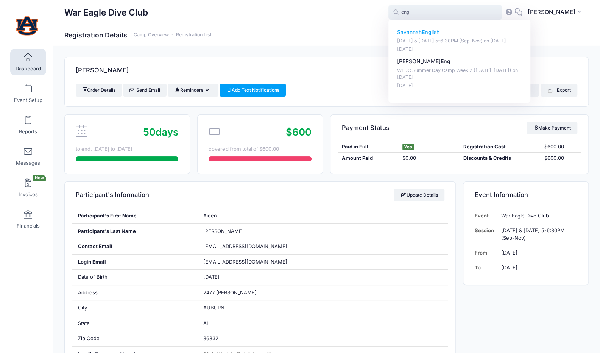 This screenshot has width=600, height=353. I want to click on div: Registration Cost, so click(500, 147).